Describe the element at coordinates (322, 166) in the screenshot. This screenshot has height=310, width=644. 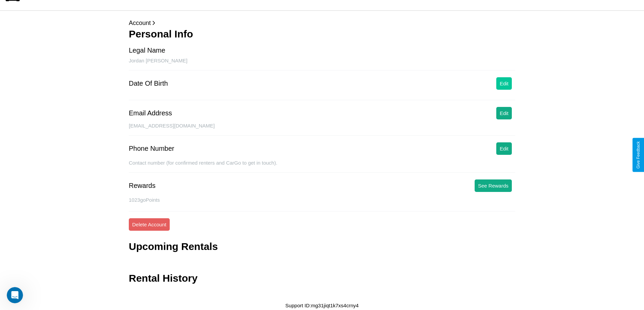
I see `div: Contact number (for confirmed renters and CarGo to get in touch).` at that location.